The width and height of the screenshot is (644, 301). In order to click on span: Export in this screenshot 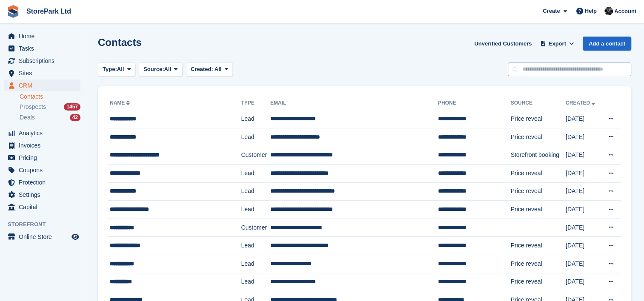, I will do `click(557, 44)`.